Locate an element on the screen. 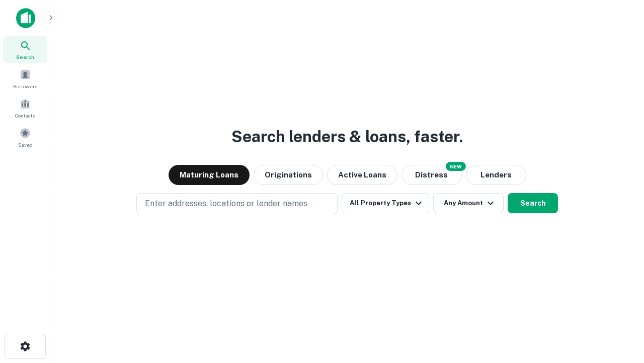  div: NEW is located at coordinates (456, 166).